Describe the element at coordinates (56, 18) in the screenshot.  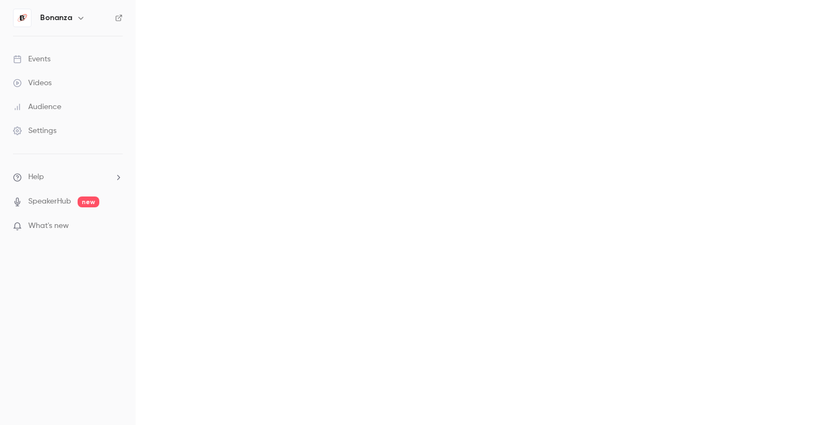
I see `h6: Bonanza` at that location.